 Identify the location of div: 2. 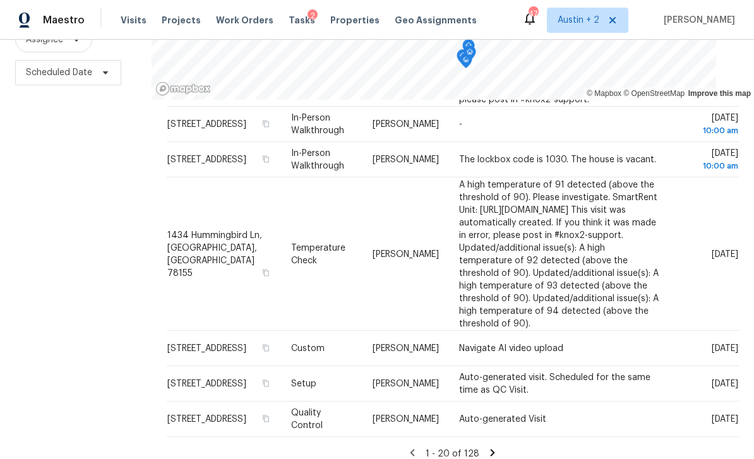
(313, 16).